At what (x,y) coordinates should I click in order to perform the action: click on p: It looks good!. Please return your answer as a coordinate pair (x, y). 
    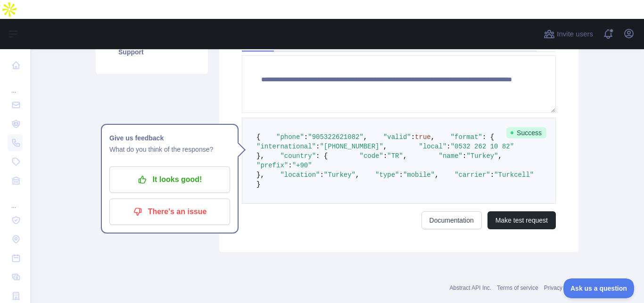
    Looking at the image, I should click on (170, 179).